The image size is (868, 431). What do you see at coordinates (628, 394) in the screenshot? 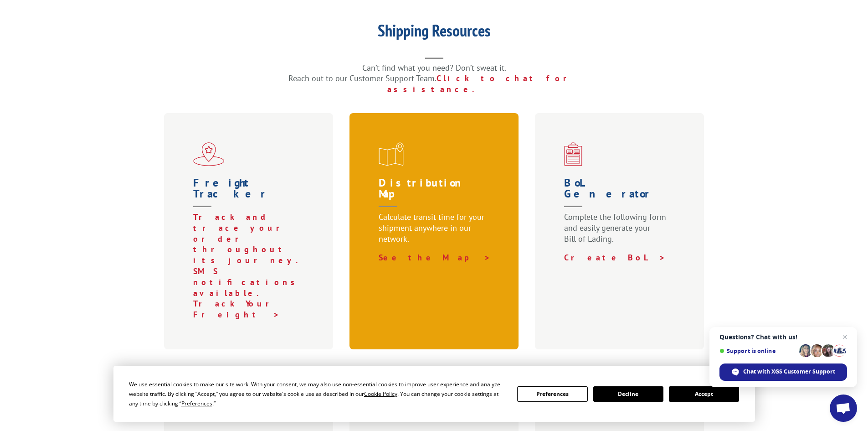
I see `button: Decline` at bounding box center [628, 394].